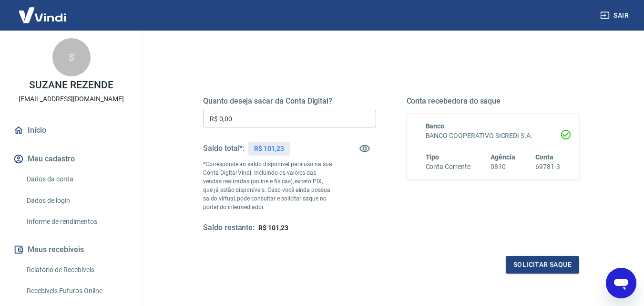  I want to click on span: R$ 101,23, so click(273, 227).